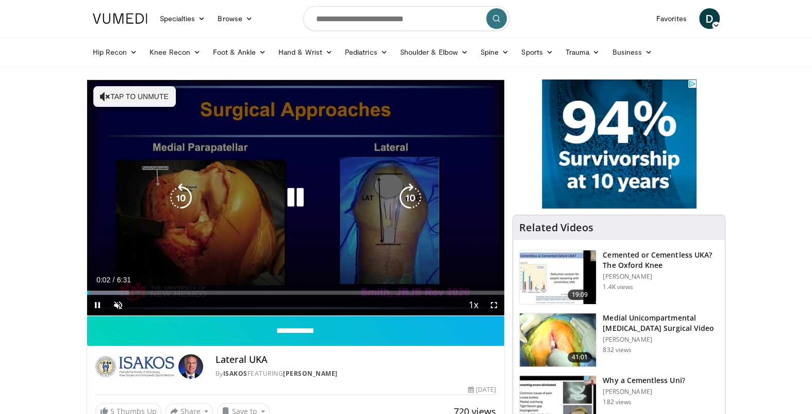 The width and height of the screenshot is (812, 414). I want to click on img: 9b642bfc-d7b4-4039-b074-6567d34ad43b.150x105_q85_crop-smart_upscale.jpg, so click(558, 277).